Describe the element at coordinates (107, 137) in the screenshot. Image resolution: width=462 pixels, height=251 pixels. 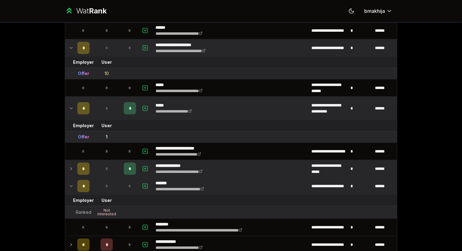
I see `div: 1` at that location.